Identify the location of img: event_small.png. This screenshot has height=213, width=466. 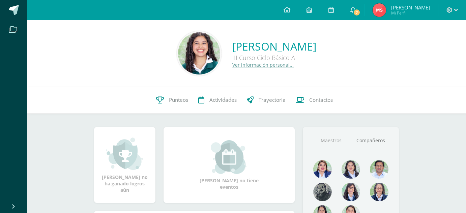
(229, 157).